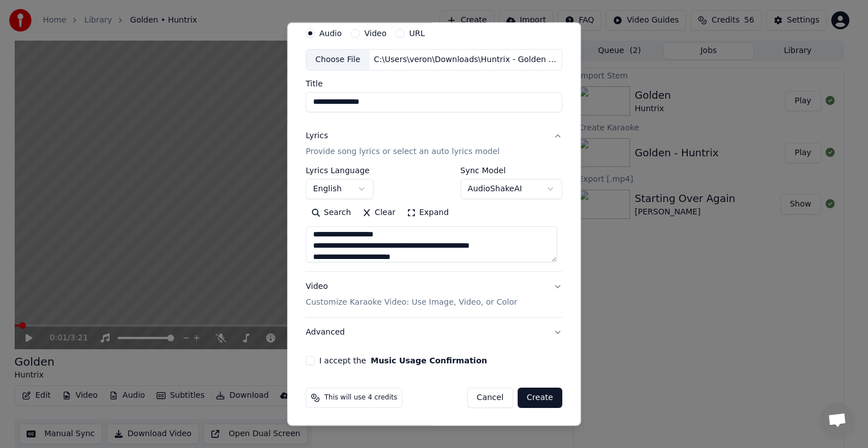 This screenshot has height=448, width=868. I want to click on label: Title, so click(434, 83).